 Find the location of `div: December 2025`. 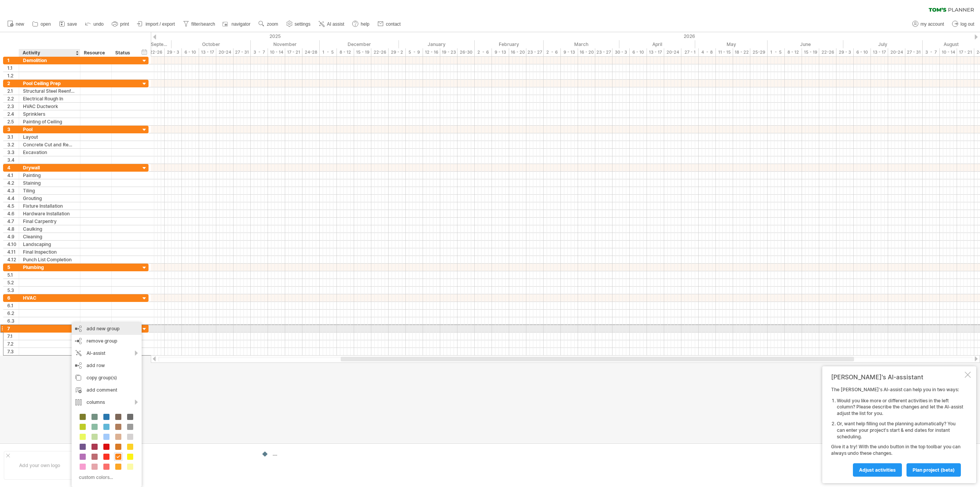

div: December 2025 is located at coordinates (359, 44).